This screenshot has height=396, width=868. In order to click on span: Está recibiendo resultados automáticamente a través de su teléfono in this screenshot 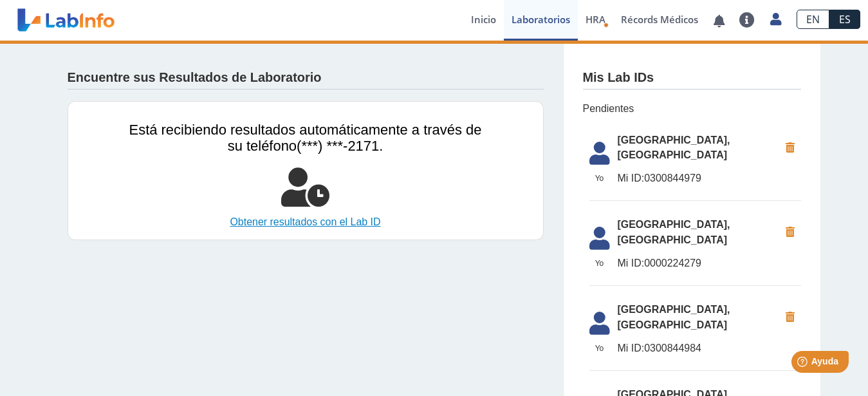, I will do `click(306, 138)`.